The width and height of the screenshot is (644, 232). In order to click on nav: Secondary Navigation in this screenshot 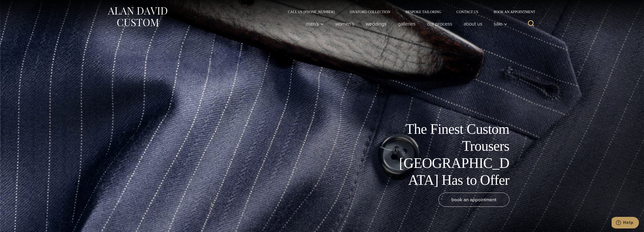, I will do `click(408, 12)`.